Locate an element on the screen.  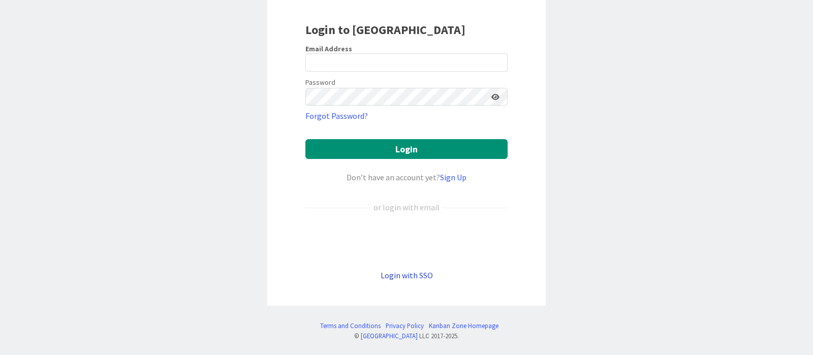
label: Email Address is located at coordinates (329, 49).